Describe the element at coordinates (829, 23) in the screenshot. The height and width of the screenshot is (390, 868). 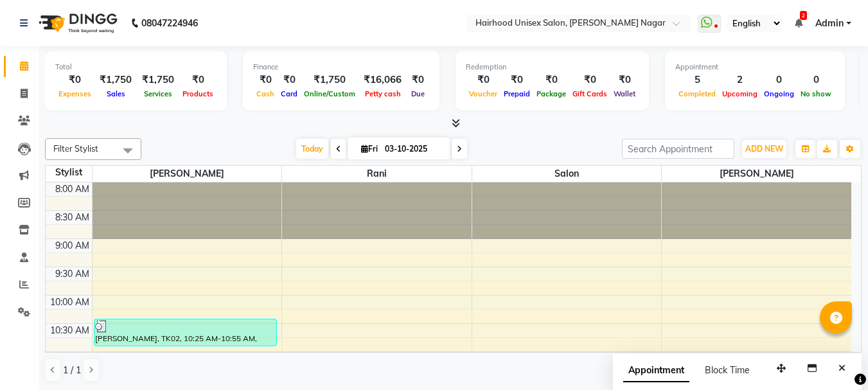
I see `span: Admin` at that location.